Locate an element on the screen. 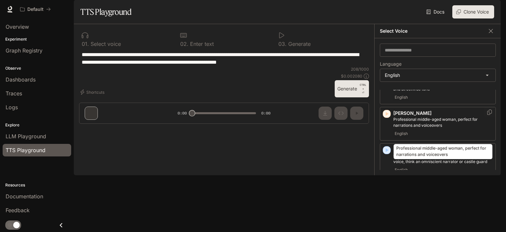 The height and width of the screenshot is (232, 506). p: Select voice is located at coordinates (105, 44).